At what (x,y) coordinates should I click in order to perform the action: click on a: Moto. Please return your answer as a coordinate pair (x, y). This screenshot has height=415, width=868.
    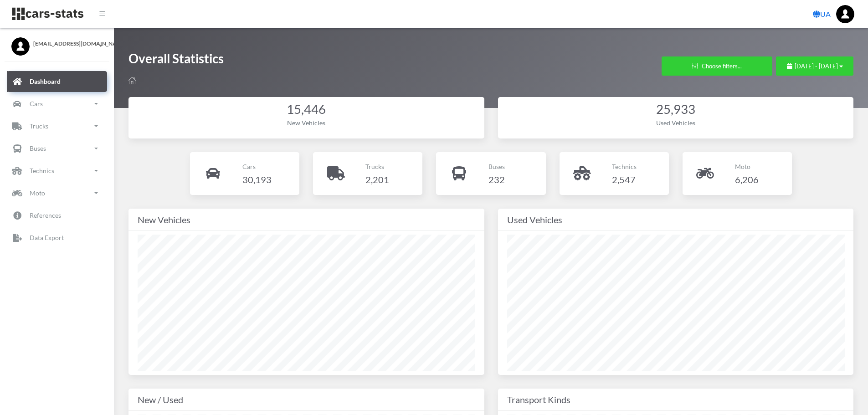
    Looking at the image, I should click on (57, 193).